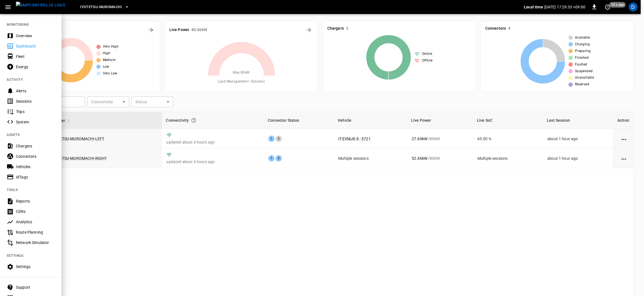 The height and width of the screenshot is (296, 644). What do you see at coordinates (36, 167) in the screenshot?
I see `div: Vehicles` at bounding box center [36, 167].